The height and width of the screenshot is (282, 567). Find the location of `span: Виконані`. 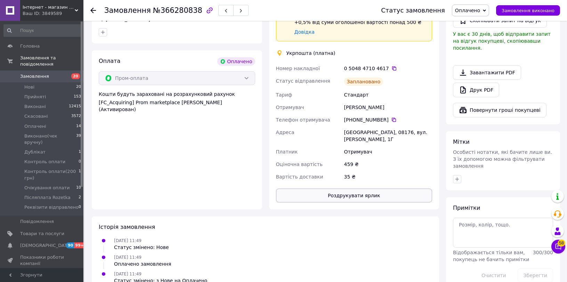

span: Виконані is located at coordinates (35, 107).